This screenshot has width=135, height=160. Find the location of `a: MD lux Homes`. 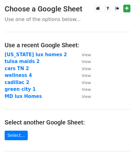

a: MD lux Homes is located at coordinates (23, 96).